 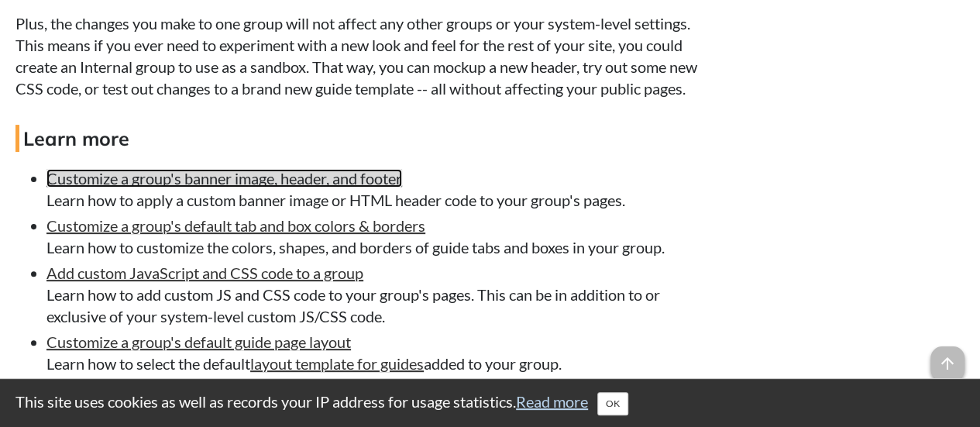 What do you see at coordinates (947, 363) in the screenshot?
I see `span: arrow_upward` at bounding box center [947, 363].